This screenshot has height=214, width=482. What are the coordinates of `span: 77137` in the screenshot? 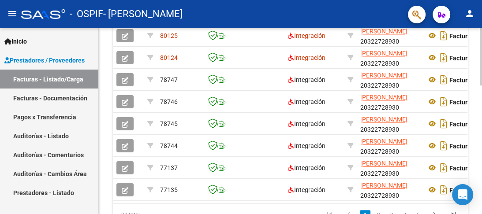 It's located at (169, 168).